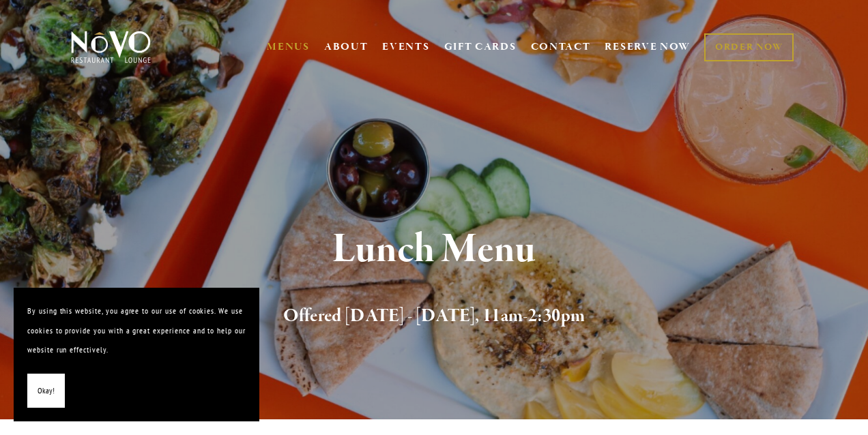 The height and width of the screenshot is (435, 868). I want to click on section: Cookie banner, so click(136, 354).